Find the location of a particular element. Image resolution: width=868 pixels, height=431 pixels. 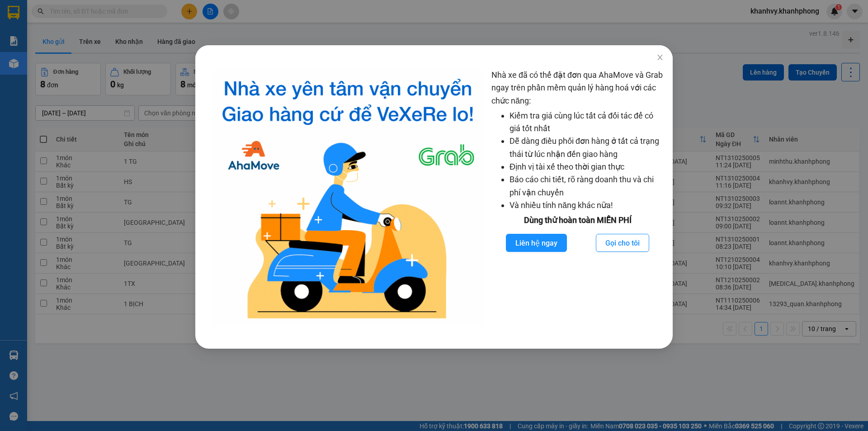

li: Kiểm tra giá cùng lúc tất cả đối tác để có giá tốt nhất is located at coordinates (587, 122).